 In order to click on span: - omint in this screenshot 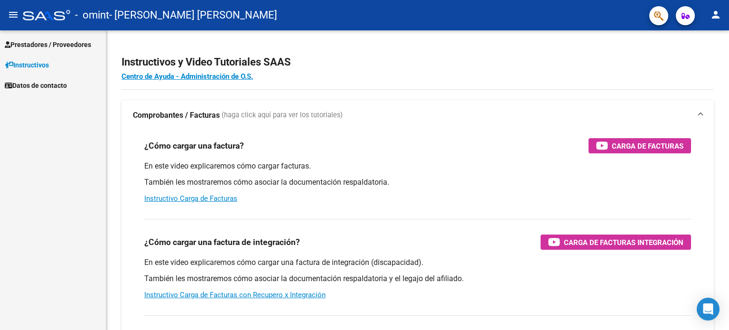, I will do `click(92, 15)`.